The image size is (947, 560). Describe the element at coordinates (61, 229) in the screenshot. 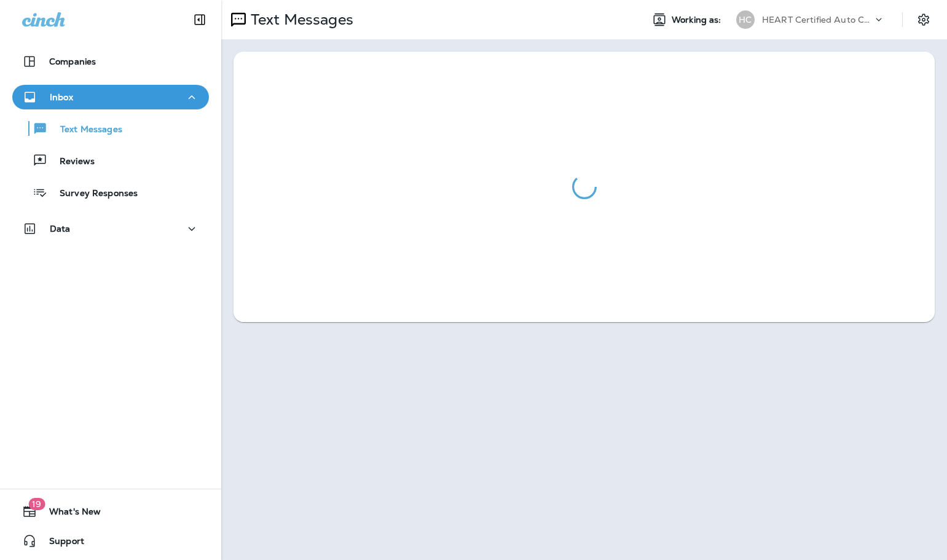

I see `p: Data` at that location.